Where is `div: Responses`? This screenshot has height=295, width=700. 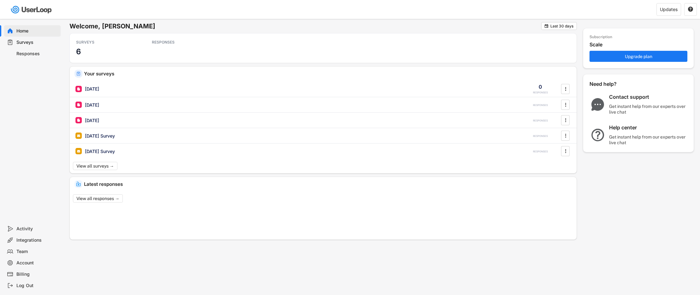
div: Responses is located at coordinates (37, 54).